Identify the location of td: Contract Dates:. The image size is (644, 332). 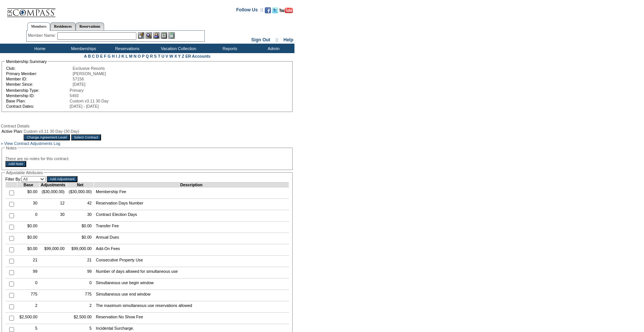
(38, 106).